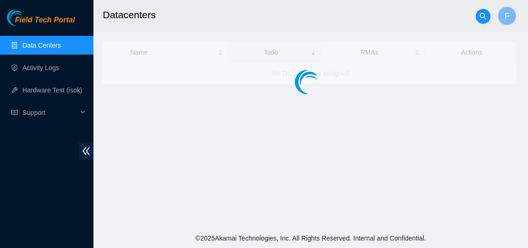 This screenshot has height=248, width=528. What do you see at coordinates (27, 17) in the screenshot?
I see `img: Akamai Technologies` at bounding box center [27, 17].